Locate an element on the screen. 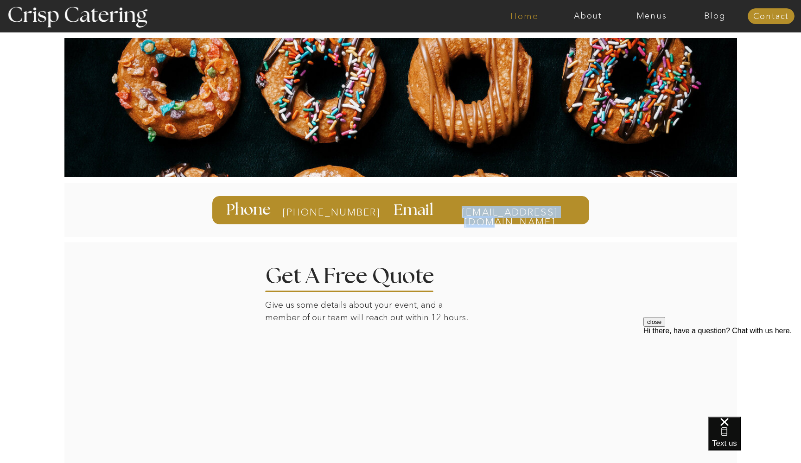  p: Give us some details about your event, and a member of our team will reach out within 12 hours! is located at coordinates (370, 312).